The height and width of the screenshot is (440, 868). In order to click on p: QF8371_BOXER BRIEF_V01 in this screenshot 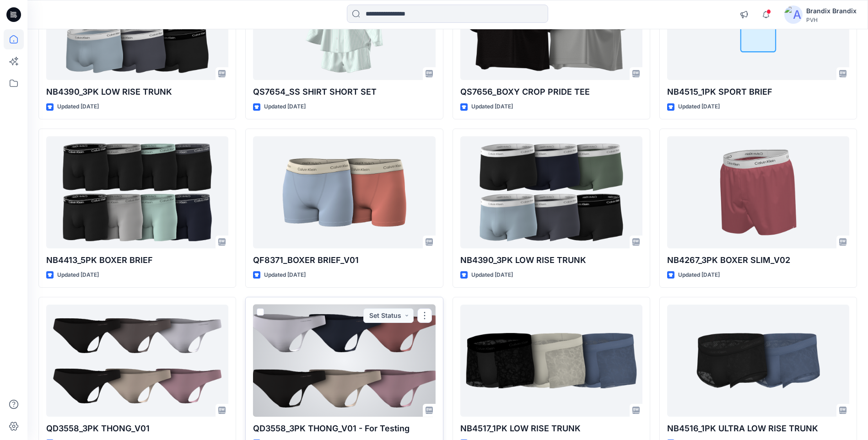, I will do `click(344, 260)`.